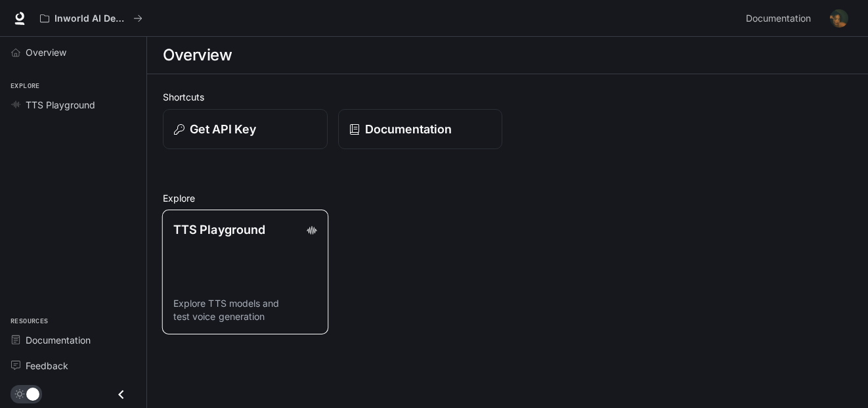 The image size is (868, 408). What do you see at coordinates (507, 197) in the screenshot?
I see `h2: Explore` at bounding box center [507, 197].